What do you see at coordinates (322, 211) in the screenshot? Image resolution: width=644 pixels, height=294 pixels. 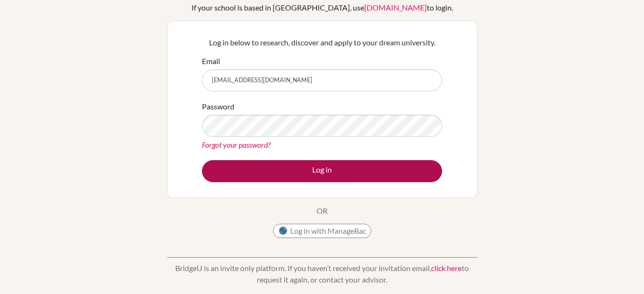 I see `p: OR` at bounding box center [322, 211].